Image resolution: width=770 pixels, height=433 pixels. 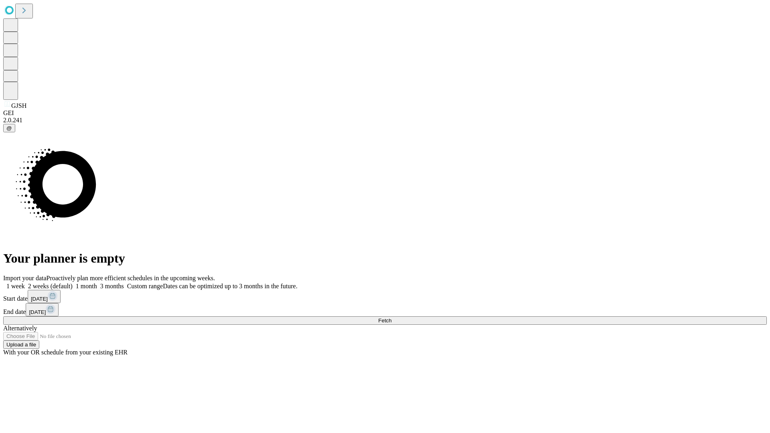 What do you see at coordinates (86, 286) in the screenshot?
I see `span: 1 month` at bounding box center [86, 286].